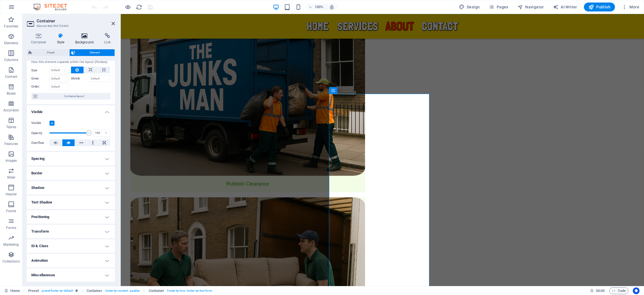  I want to click on button: AI Writer, so click(565, 7).